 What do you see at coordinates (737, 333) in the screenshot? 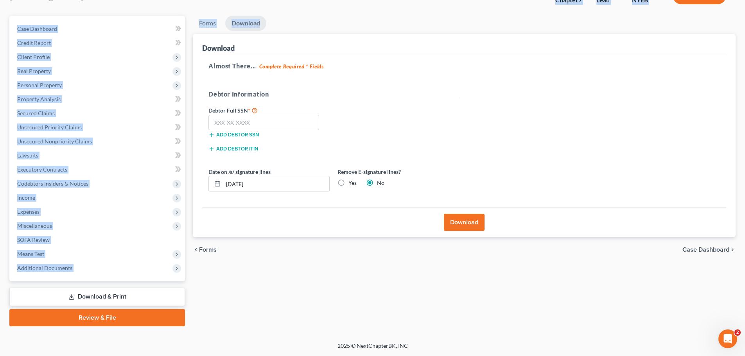
I see `span: 2` at bounding box center [737, 333].